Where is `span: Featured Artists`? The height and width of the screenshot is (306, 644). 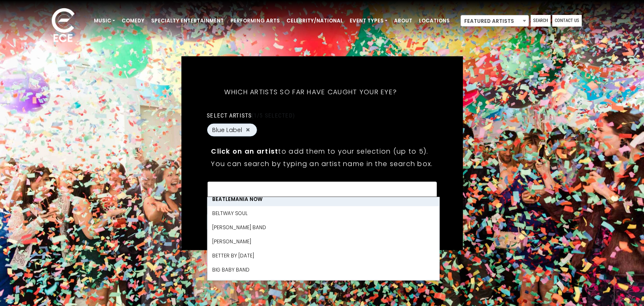 span: Featured Artists is located at coordinates (495, 21).